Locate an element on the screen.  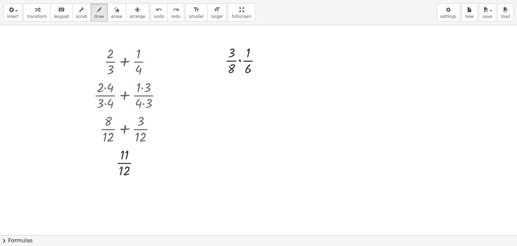
button: settings is located at coordinates (448, 12).